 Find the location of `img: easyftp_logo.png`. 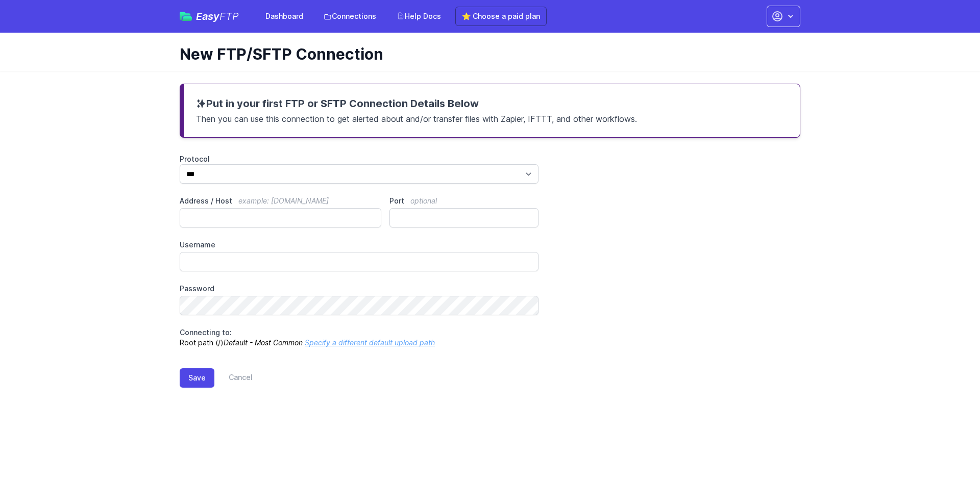

img: easyftp_logo.png is located at coordinates (186, 17).